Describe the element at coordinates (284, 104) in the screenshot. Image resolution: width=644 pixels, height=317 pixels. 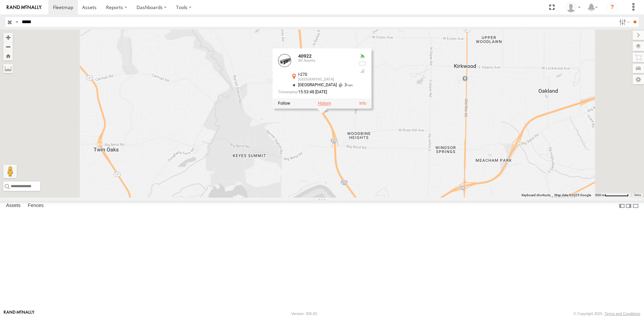
I see `label: Realtime tracking of Asset` at that location.